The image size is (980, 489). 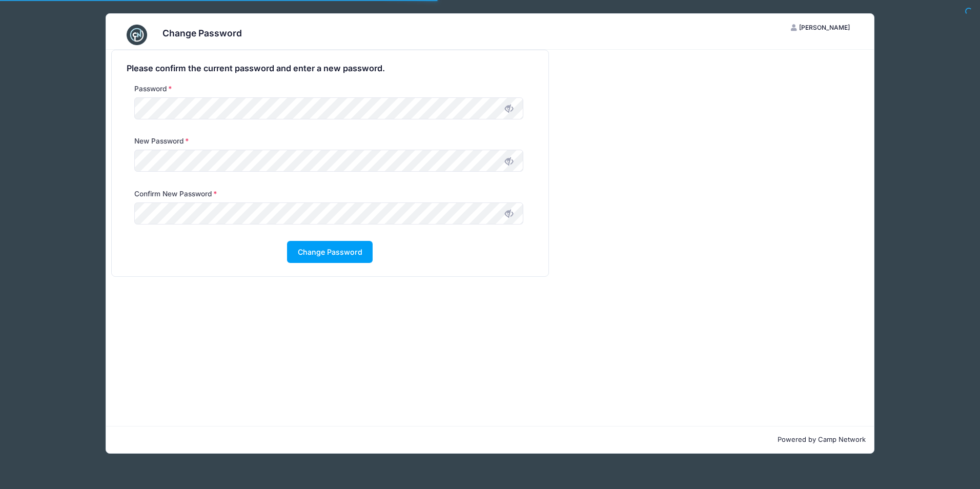 I want to click on button: Change Password, so click(x=329, y=251).